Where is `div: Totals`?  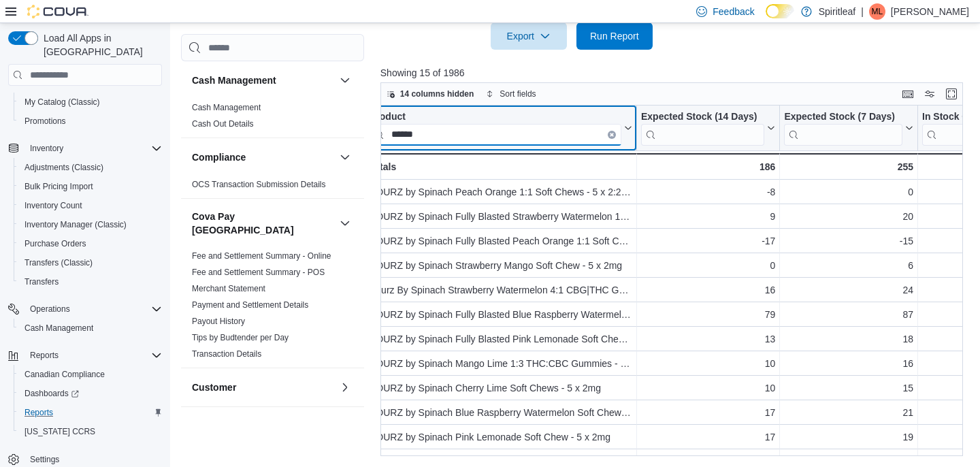
div: Totals is located at coordinates (500, 167).